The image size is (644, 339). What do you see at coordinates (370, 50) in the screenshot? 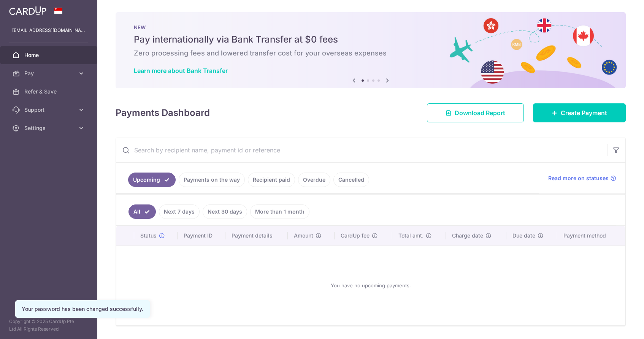
I see `img: Bank transfer banner` at bounding box center [370, 50].